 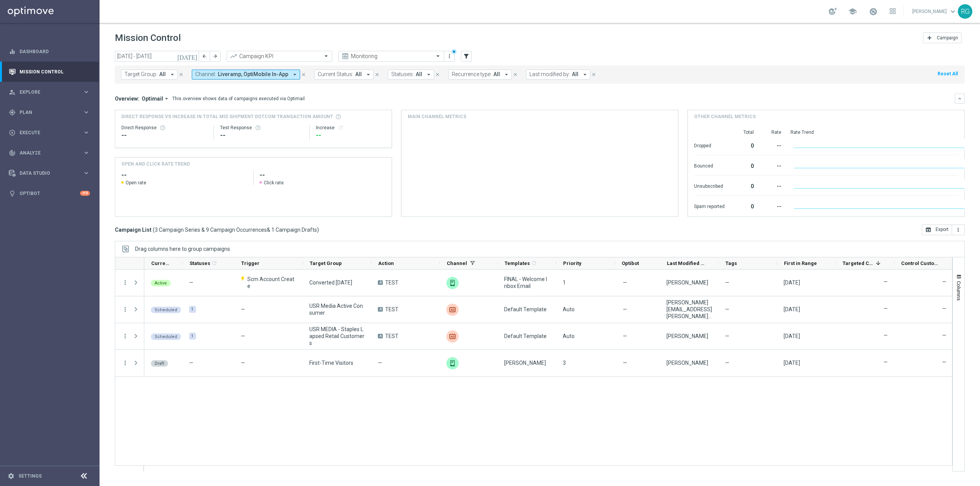 I want to click on span: Priority, so click(x=572, y=263).